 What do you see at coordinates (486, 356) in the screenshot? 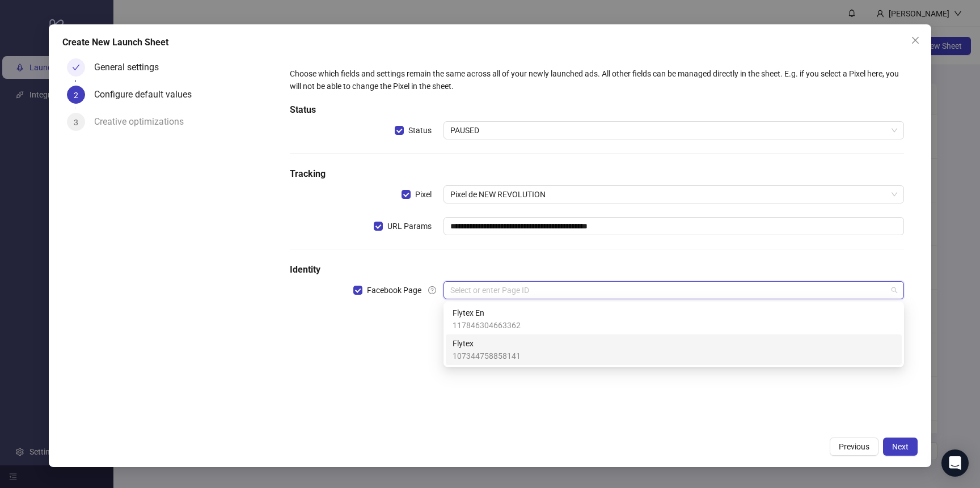
I see `span: 107344758858141` at bounding box center [486, 356].